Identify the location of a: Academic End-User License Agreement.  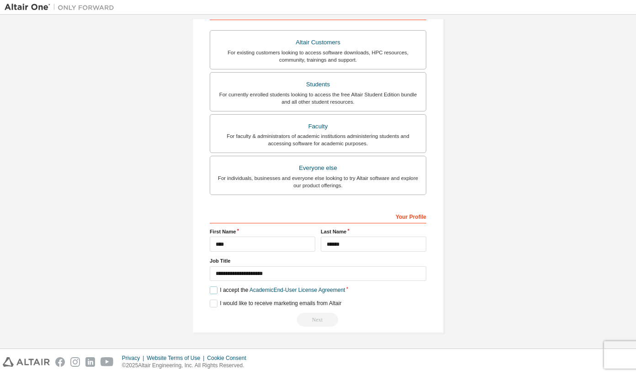
(297, 290).